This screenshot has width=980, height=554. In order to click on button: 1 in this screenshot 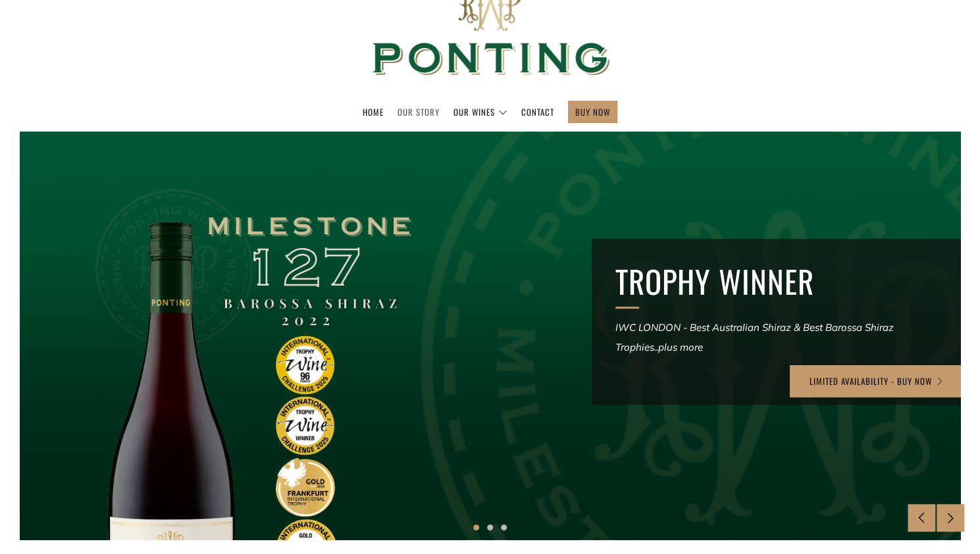, I will do `click(476, 527)`.